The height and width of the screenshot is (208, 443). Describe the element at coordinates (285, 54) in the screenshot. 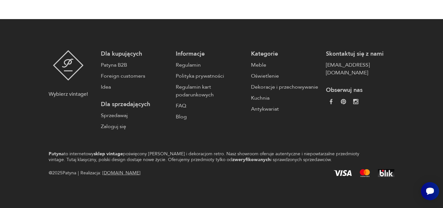

I see `p: Kategorie` at that location.